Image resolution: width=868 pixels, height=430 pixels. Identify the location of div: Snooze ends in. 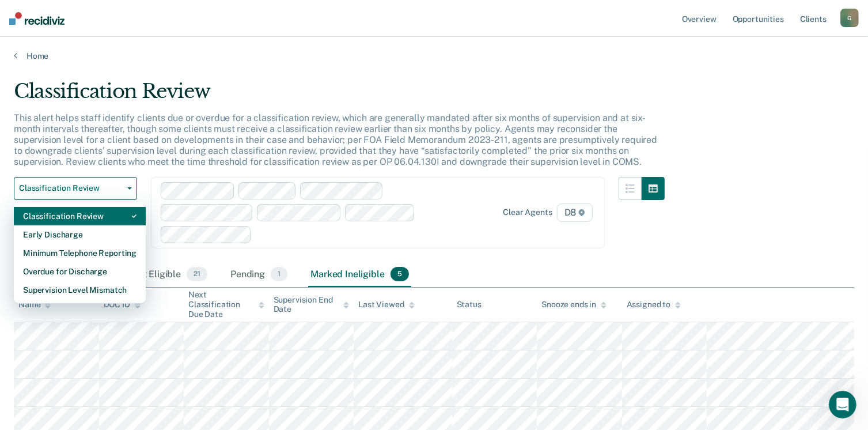
(574, 304).